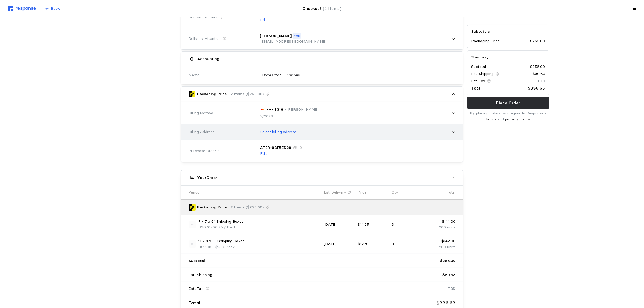 This screenshot has width=644, height=308. I want to click on input: What are these orders for?, so click(357, 75).